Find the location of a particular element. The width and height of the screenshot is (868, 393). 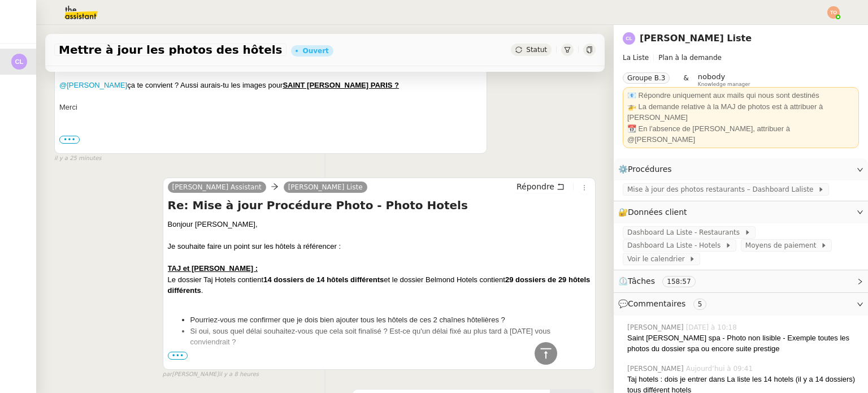

div: ⏲️Tâches 158:57 is located at coordinates (741, 281).